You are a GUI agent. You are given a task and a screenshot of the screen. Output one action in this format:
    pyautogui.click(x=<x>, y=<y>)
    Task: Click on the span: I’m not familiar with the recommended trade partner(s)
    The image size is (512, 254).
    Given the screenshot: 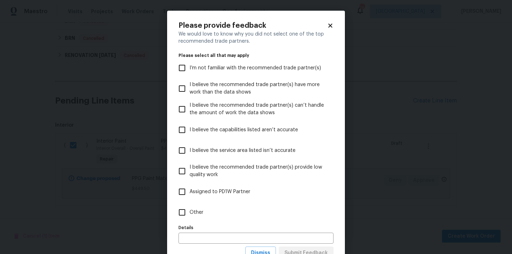 What is the action you would take?
    pyautogui.click(x=255, y=68)
    